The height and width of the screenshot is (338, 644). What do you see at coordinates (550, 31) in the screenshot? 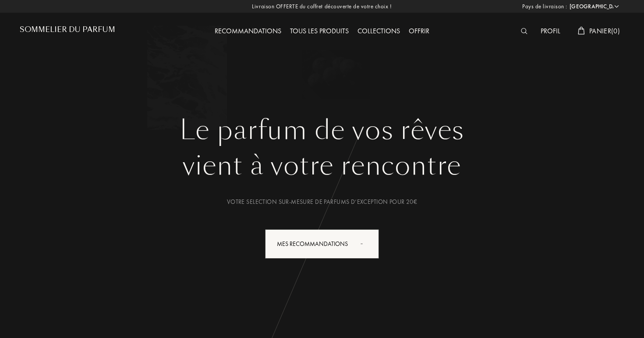
I see `div: Profil` at bounding box center [550, 31].